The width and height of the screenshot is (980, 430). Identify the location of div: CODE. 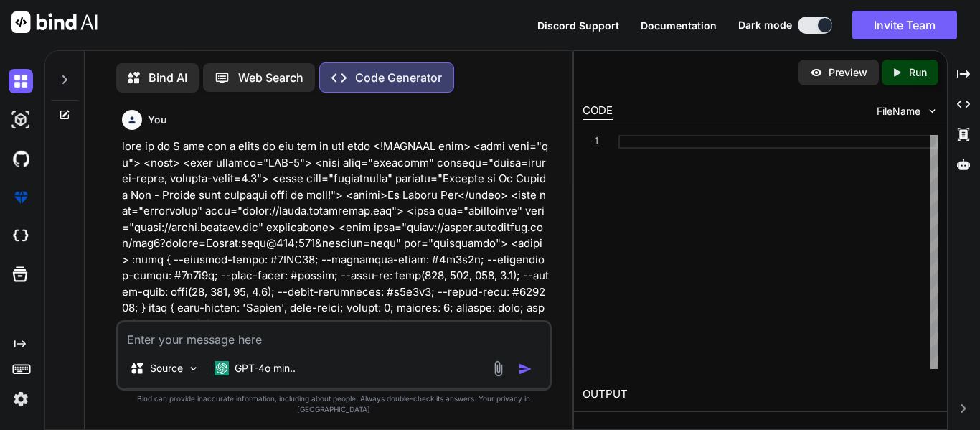
(598, 111).